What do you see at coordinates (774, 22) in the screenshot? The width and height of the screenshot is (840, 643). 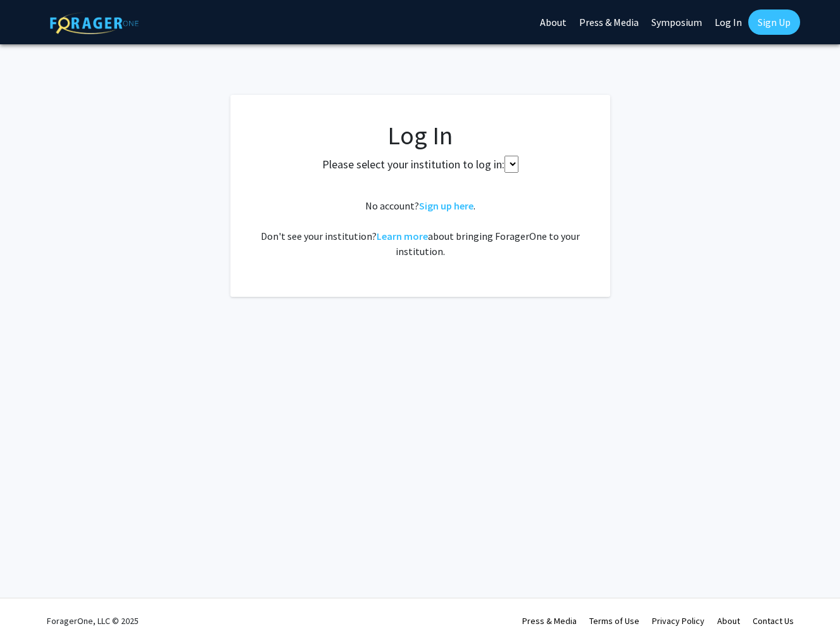 I see `a: Sign Up` at bounding box center [774, 22].